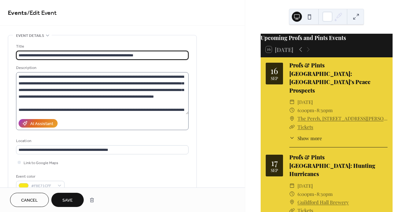 The image size is (408, 212). What do you see at coordinates (42, 13) in the screenshot?
I see `span: / Edit Event` at bounding box center [42, 13].